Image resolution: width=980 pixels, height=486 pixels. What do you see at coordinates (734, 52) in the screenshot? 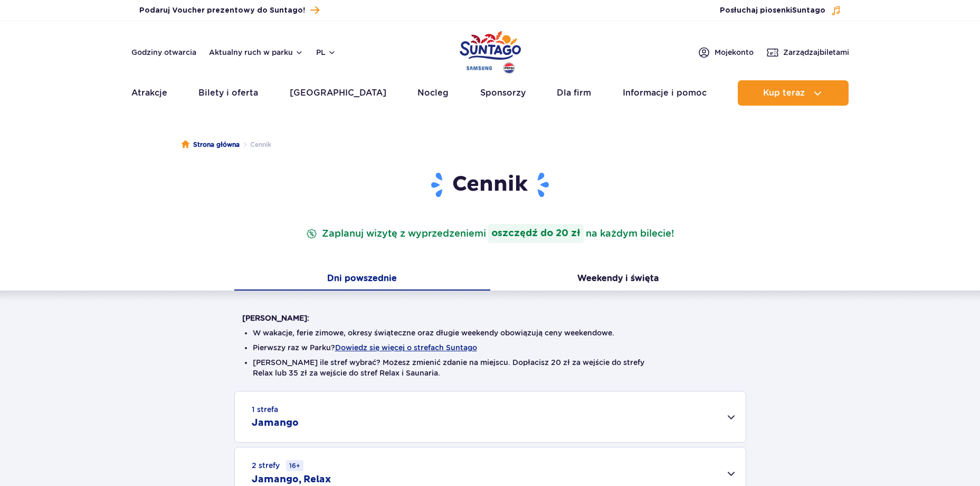
I see `span: Moje konto` at bounding box center [734, 52].